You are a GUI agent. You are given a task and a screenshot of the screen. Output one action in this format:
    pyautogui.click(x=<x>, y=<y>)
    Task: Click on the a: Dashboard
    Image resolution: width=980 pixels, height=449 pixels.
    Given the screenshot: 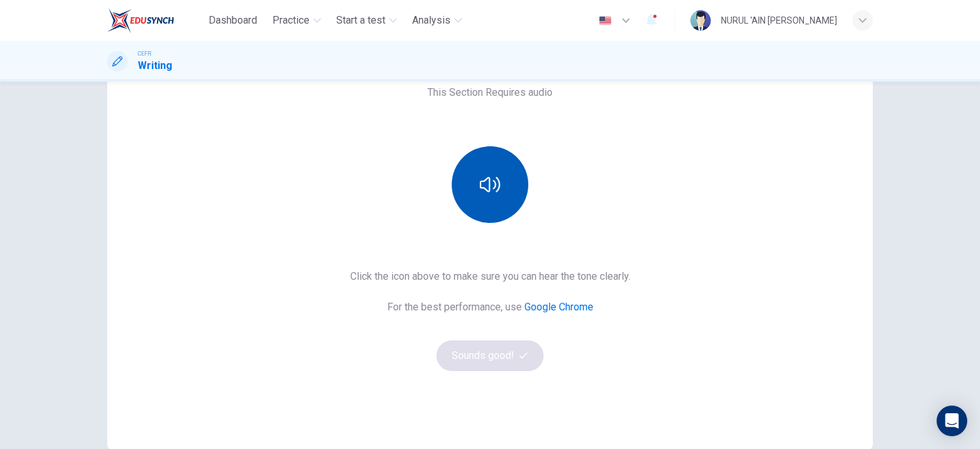 What is the action you would take?
    pyautogui.click(x=233, y=21)
    